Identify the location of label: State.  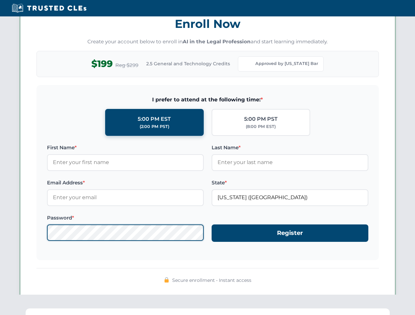
(290, 183).